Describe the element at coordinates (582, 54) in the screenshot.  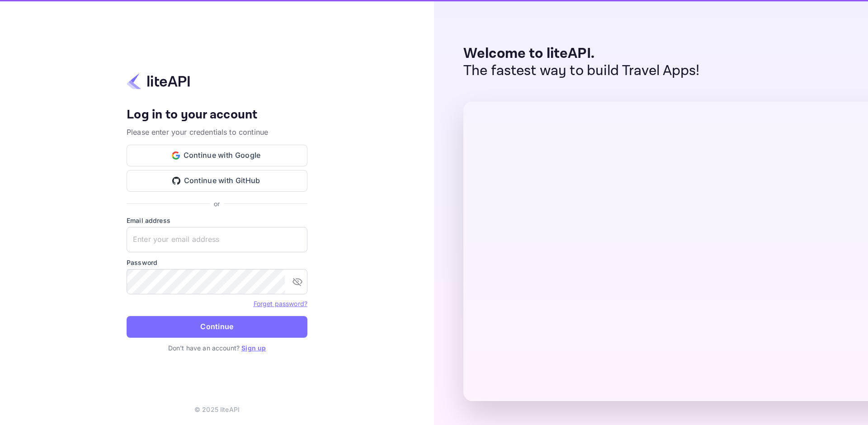
I see `p: Welcome to liteAPI.` at that location.